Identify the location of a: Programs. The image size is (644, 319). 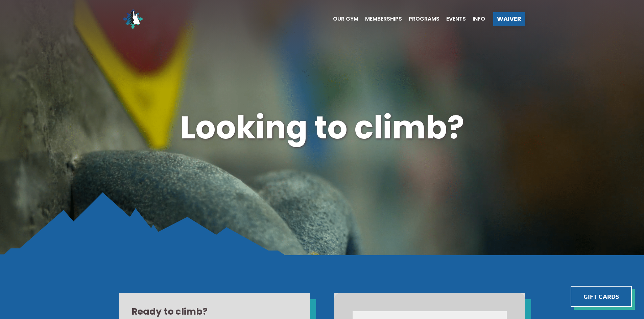
(421, 19).